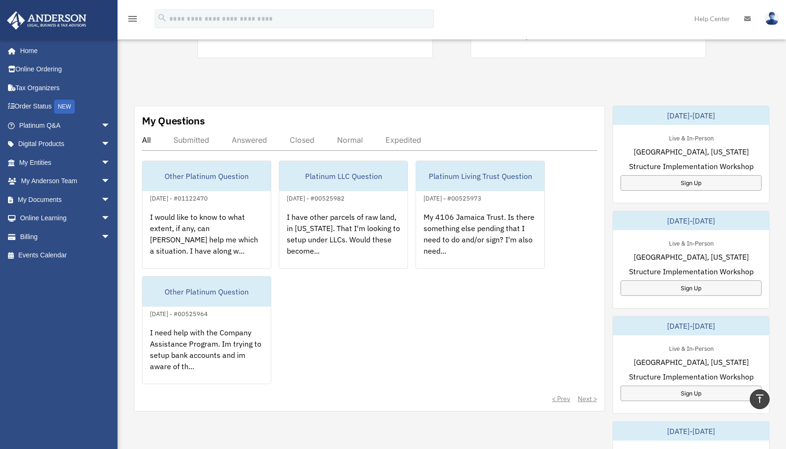  Describe the element at coordinates (64, 107) in the screenshot. I see `div: NEW` at that location.